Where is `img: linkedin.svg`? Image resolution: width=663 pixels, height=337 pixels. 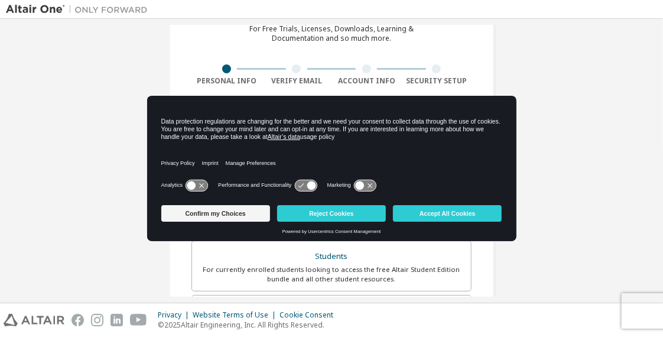
img: linkedin.svg is located at coordinates (116, 320).